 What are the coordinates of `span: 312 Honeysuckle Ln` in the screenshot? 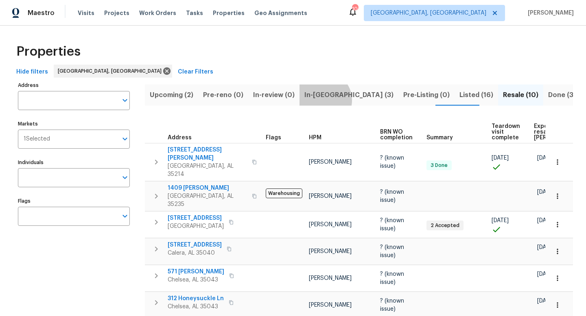 It's located at (196, 299).